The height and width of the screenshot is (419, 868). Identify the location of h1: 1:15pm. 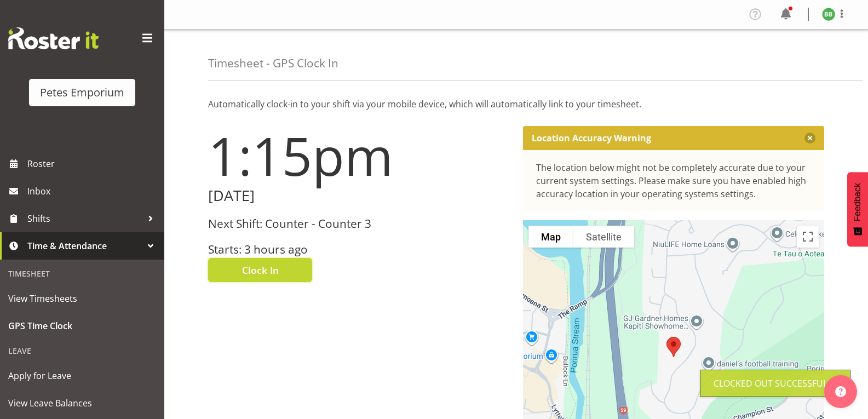
(359, 155).